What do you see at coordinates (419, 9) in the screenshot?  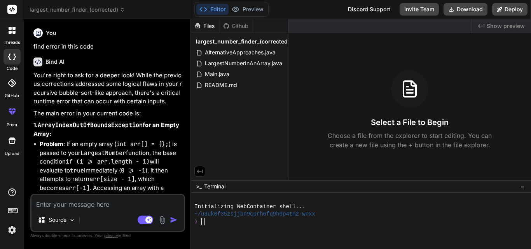 I see `button: Invite Team` at bounding box center [419, 9].